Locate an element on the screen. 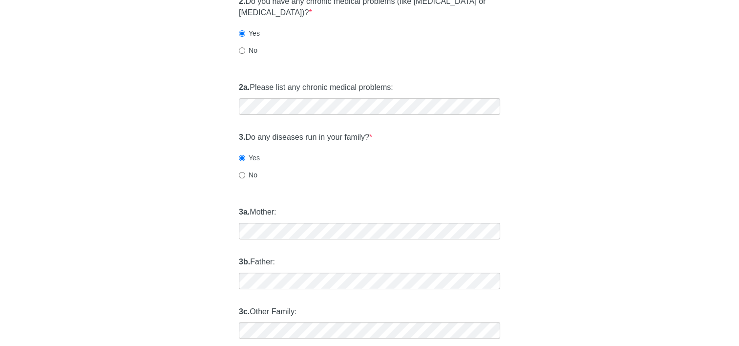 The width and height of the screenshot is (739, 346). label: Father: is located at coordinates (257, 262).